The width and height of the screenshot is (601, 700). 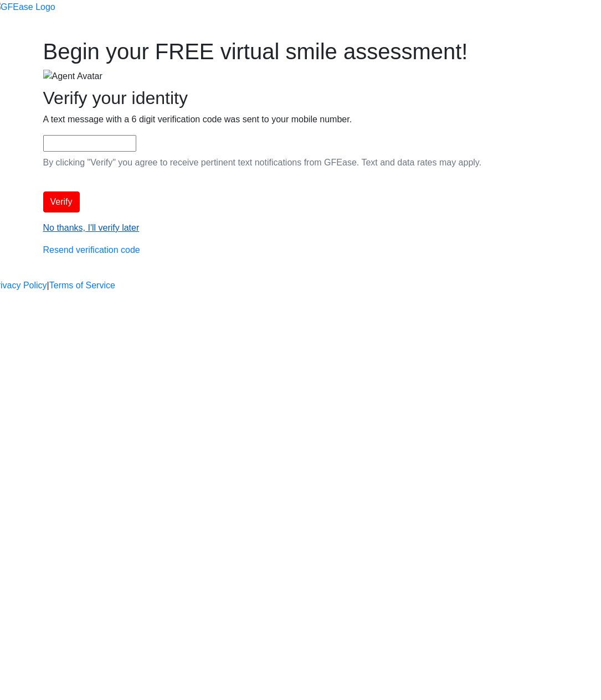 I want to click on p: A text message with a 6 digit verification code was sent to your mobile number., so click(x=301, y=120).